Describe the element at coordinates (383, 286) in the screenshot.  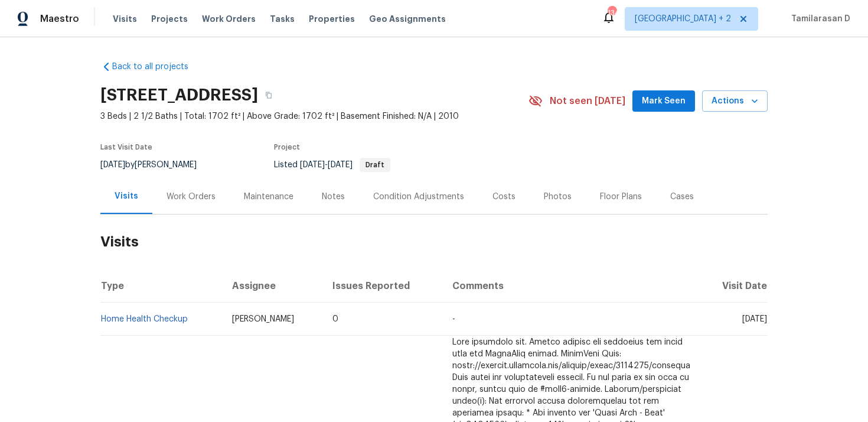
I see `th: Issues Reported` at that location.